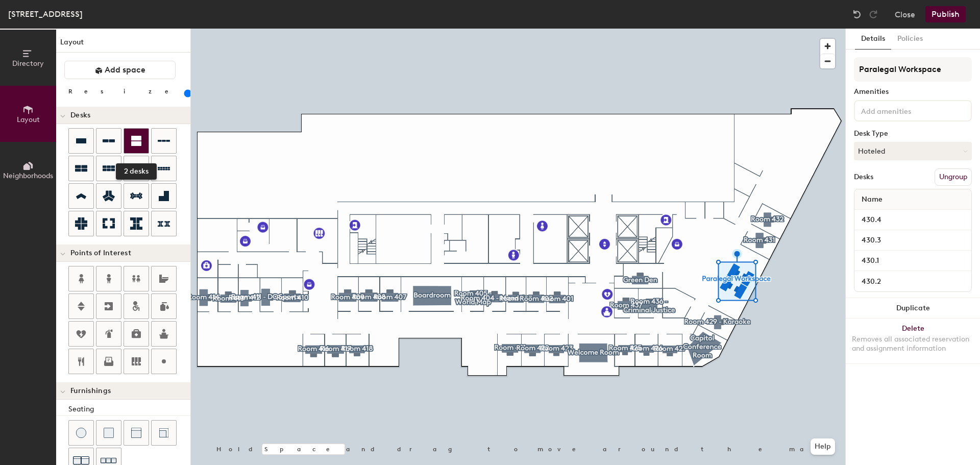 This screenshot has width=980, height=465. I want to click on span: Points of Interest, so click(100, 253).